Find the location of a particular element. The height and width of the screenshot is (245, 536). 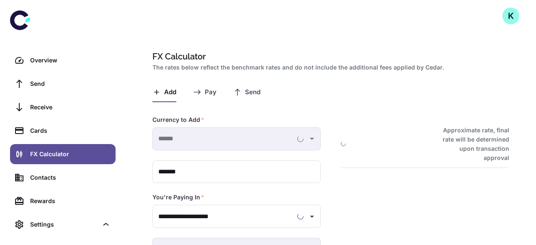

div: Contacts is located at coordinates (70, 177).